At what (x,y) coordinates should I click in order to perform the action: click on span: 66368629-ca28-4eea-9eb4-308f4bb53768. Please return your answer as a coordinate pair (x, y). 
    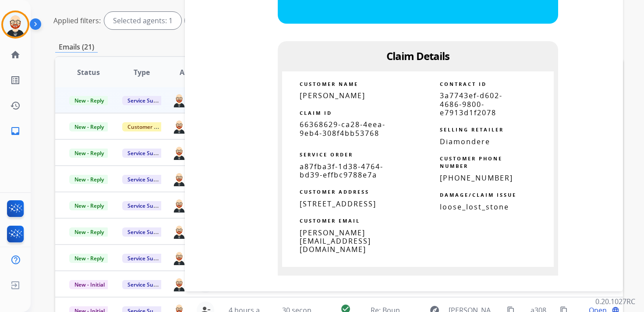
    Looking at the image, I should click on (343, 129).